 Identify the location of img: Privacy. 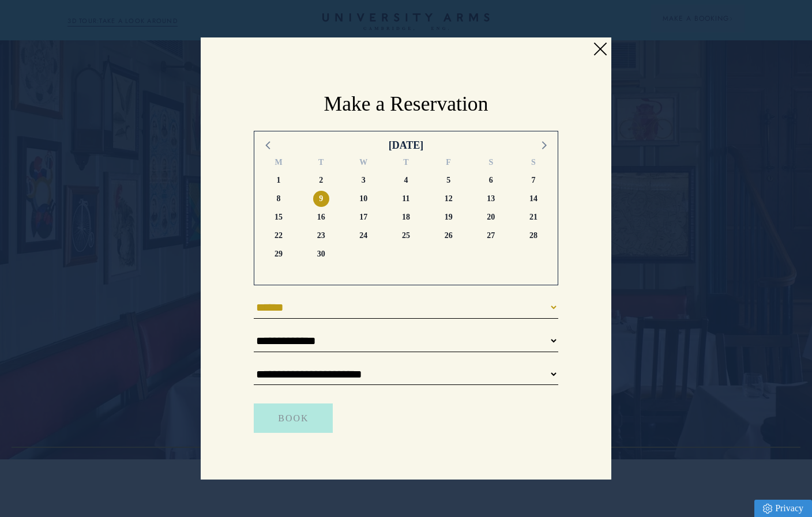
(768, 509).